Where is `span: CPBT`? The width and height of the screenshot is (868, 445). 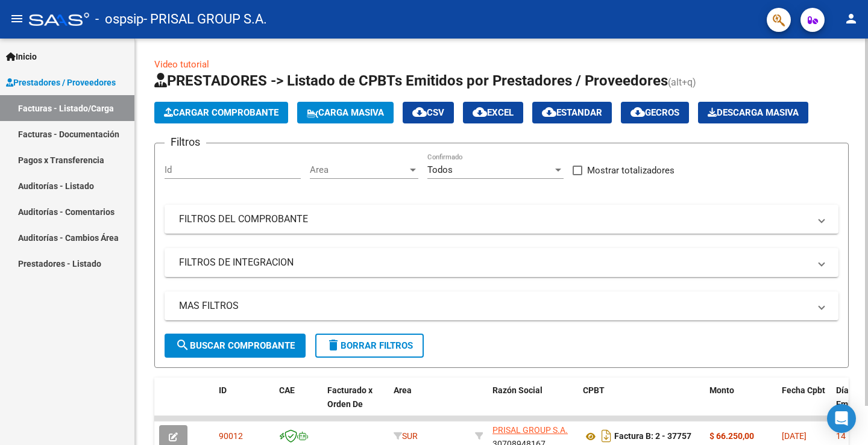
span: CPBT is located at coordinates (594, 391).